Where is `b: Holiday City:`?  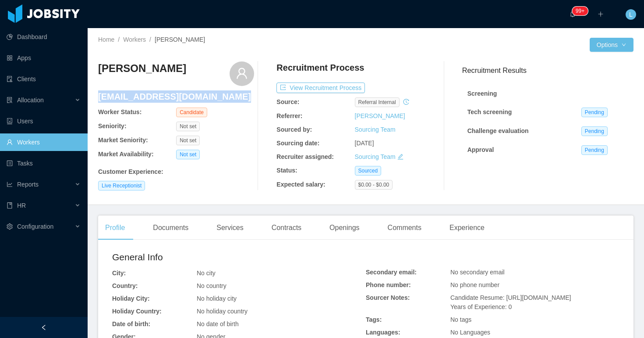
b: Holiday City: is located at coordinates (131, 298).